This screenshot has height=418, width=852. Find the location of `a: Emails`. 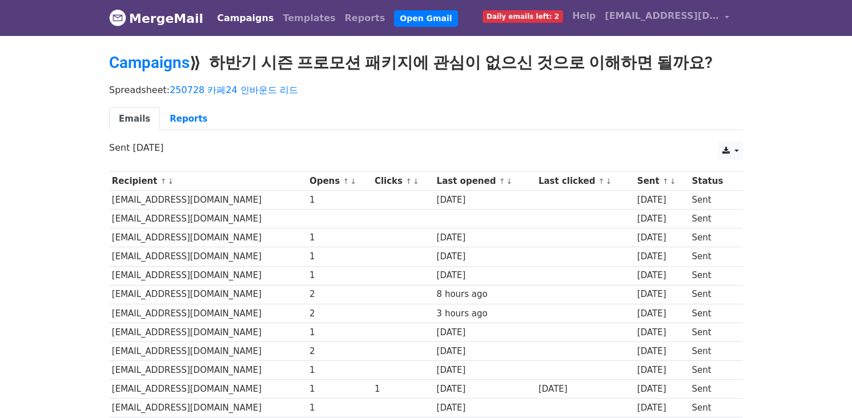

a: Emails is located at coordinates (134, 119).